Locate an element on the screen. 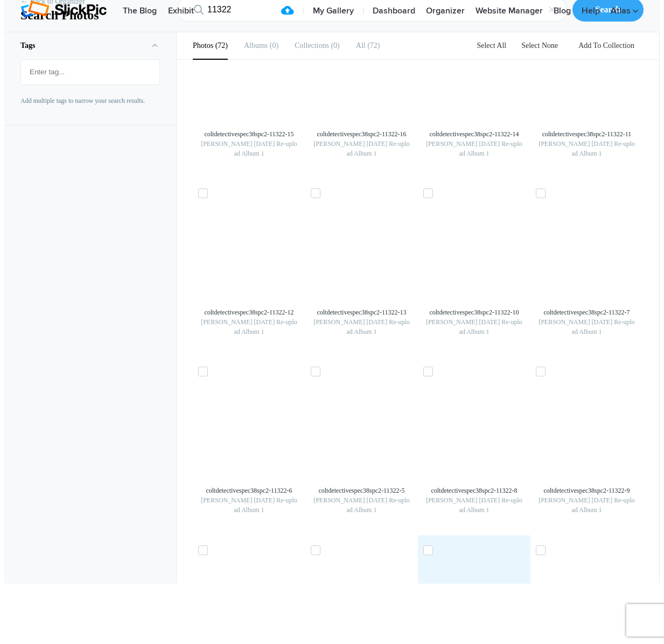 Image resolution: width=664 pixels, height=644 pixels. div: coltdetectivespec38spc2-11322-13 is located at coordinates (361, 313).